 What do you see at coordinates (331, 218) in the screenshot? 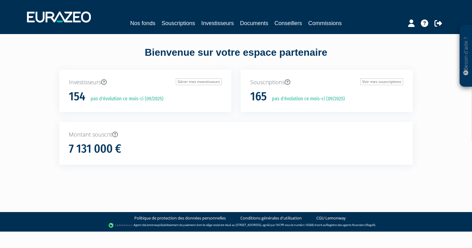
I see `a: CGU Lemonway` at bounding box center [331, 218].